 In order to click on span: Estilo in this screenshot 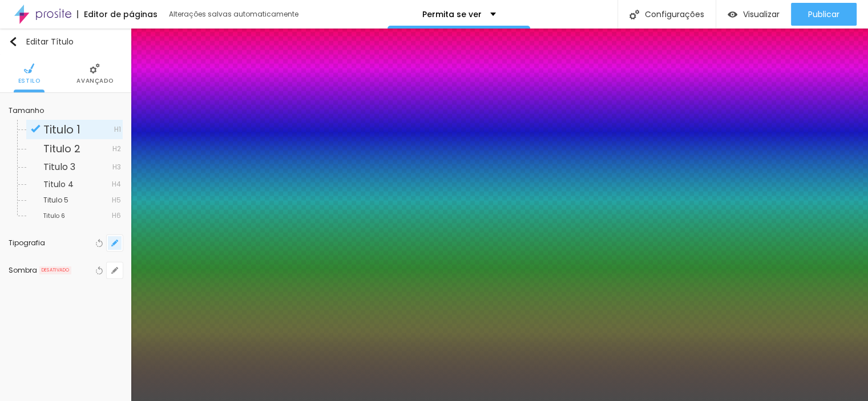, I will do `click(29, 81)`.